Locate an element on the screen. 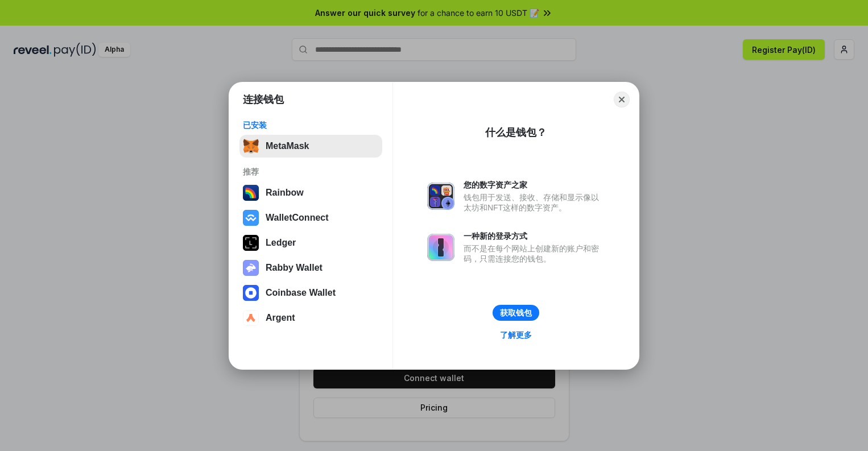  img: svg+xml,%3Csvg%20xmlns%3D%22http%3A%2F%2Fwww.w3.org%2F2000%2Fsvg%22%20width%3D%2228%22%20height%3... is located at coordinates (251, 243).